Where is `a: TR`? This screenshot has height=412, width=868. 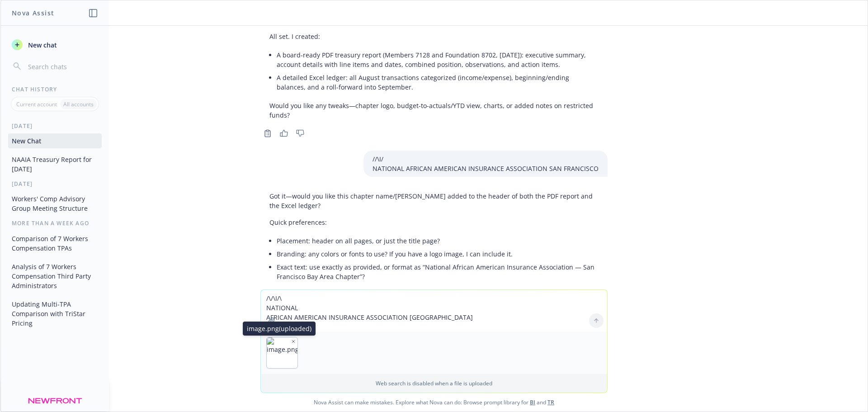
a: TR is located at coordinates (550, 402).